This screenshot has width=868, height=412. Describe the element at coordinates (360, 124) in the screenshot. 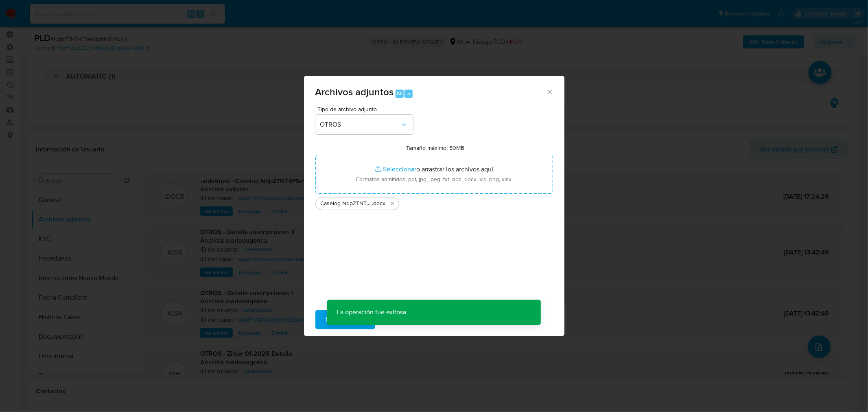

I see `span: OTROS` at that location.